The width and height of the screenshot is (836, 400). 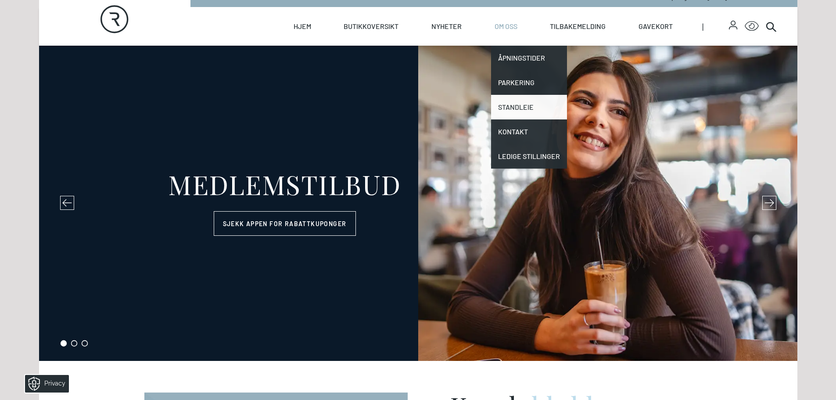 I want to click on div: MEDLEMSTILBUD, so click(x=284, y=184).